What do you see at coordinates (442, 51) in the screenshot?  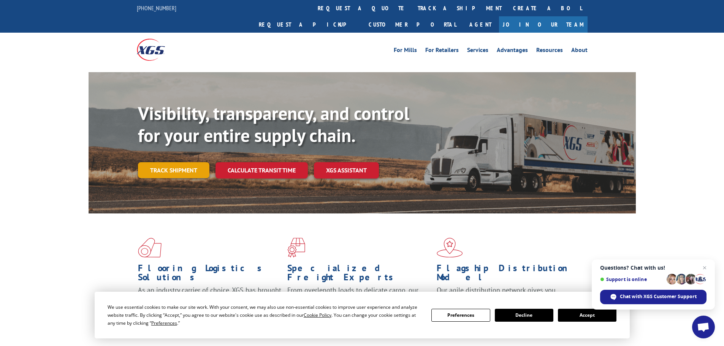 I see `a: For Retailers` at bounding box center [442, 51].